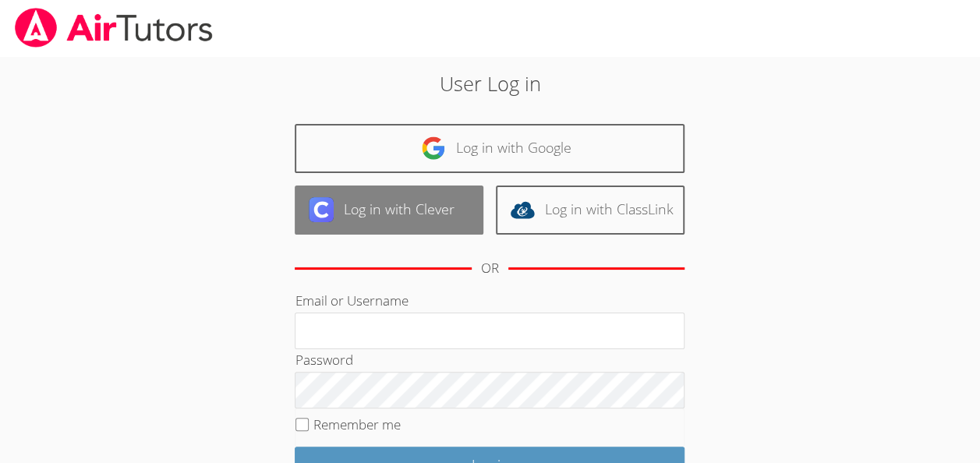  What do you see at coordinates (357, 424) in the screenshot?
I see `label: Remember me` at bounding box center [357, 424].